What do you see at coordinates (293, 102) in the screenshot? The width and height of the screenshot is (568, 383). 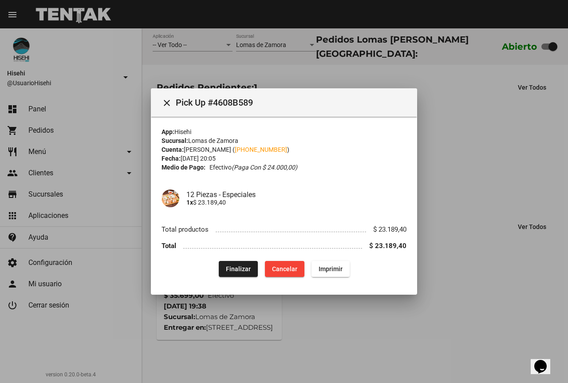 I see `span: Pick Up #4608B589` at bounding box center [293, 102].